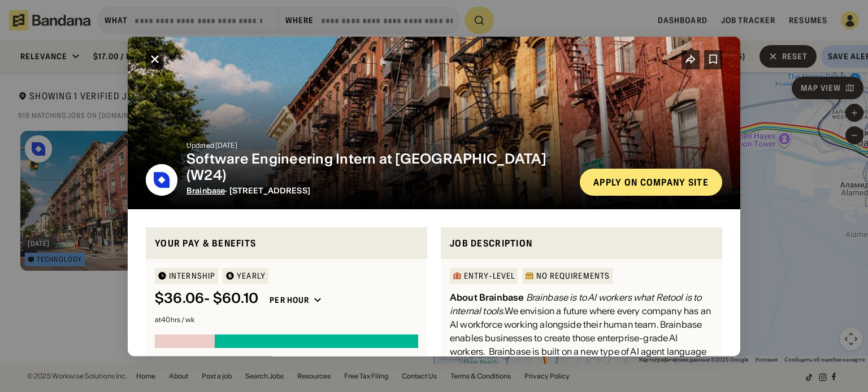 This screenshot has height=392, width=868. I want to click on span: Brainbase, so click(206, 191).